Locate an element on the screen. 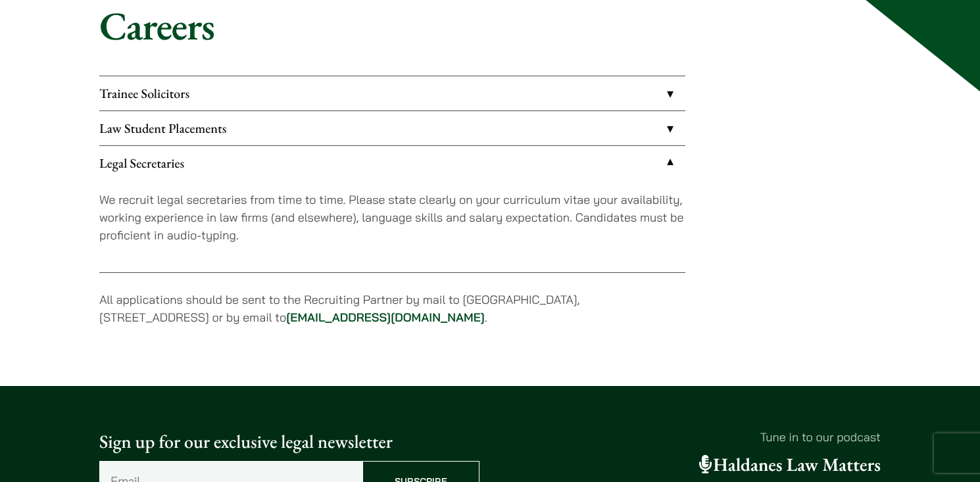 The image size is (980, 482). p: Sign up for our exclusive legal newsletter is located at coordinates (289, 442).